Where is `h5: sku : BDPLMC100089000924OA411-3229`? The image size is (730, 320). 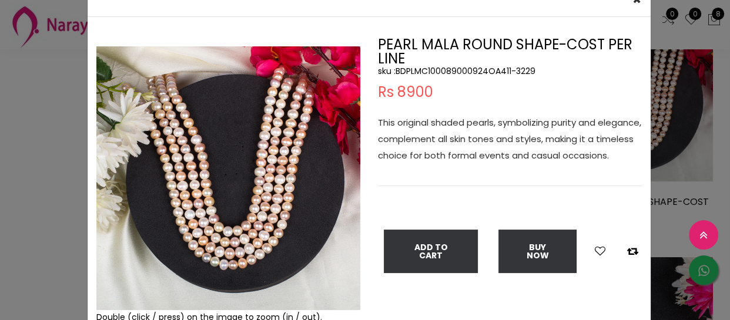 h5: sku : BDPLMC100089000924OA411-3229 is located at coordinates (510, 71).